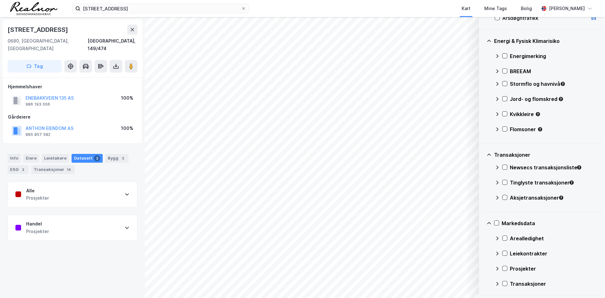 This screenshot has height=298, width=605. What do you see at coordinates (161, 9) in the screenshot?
I see `input: Søk på adresse, matrikkel, gårdeiere, leietakere eller personer` at bounding box center [161, 9].